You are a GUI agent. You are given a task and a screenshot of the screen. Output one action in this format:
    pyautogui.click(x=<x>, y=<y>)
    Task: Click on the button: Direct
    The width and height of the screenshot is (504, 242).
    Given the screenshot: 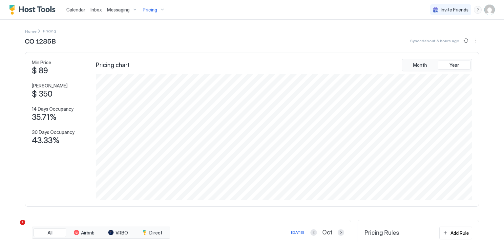 What is the action you would take?
    pyautogui.click(x=152, y=233)
    